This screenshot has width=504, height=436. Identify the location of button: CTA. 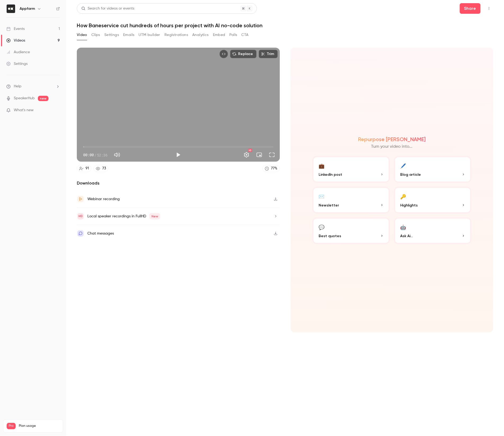
(245, 35).